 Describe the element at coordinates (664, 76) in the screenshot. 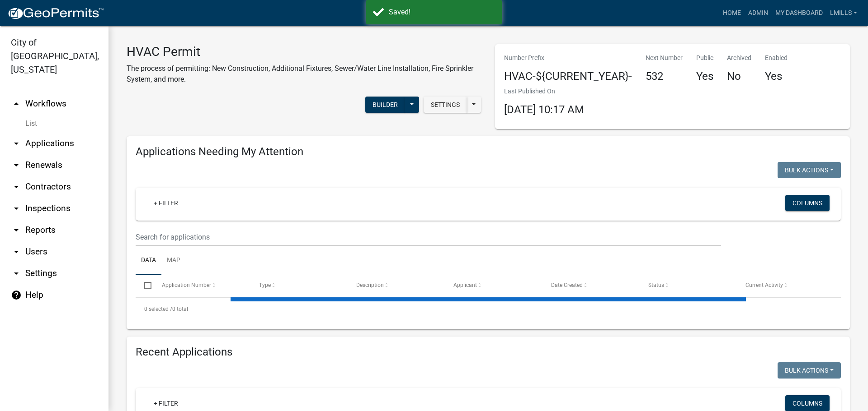

I see `h4: 532` at that location.